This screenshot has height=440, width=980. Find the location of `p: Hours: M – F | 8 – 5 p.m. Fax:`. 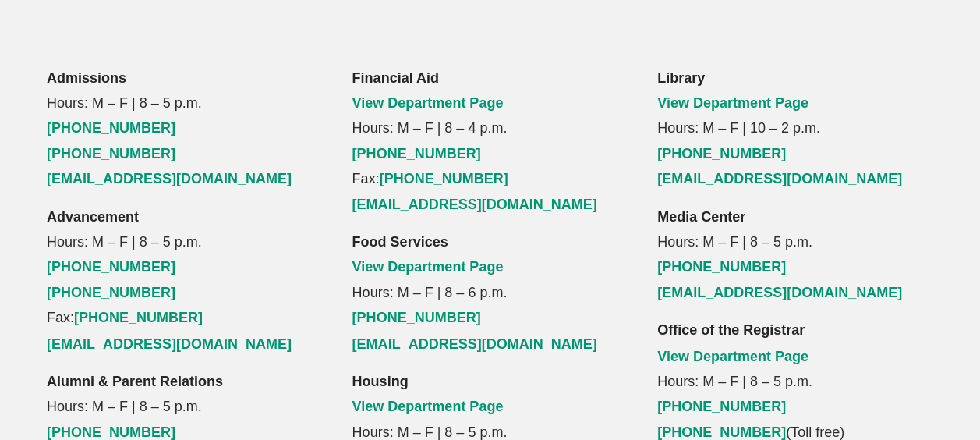

p: Hours: M – F | 8 – 5 p.m. Fax: is located at coordinates (184, 280).